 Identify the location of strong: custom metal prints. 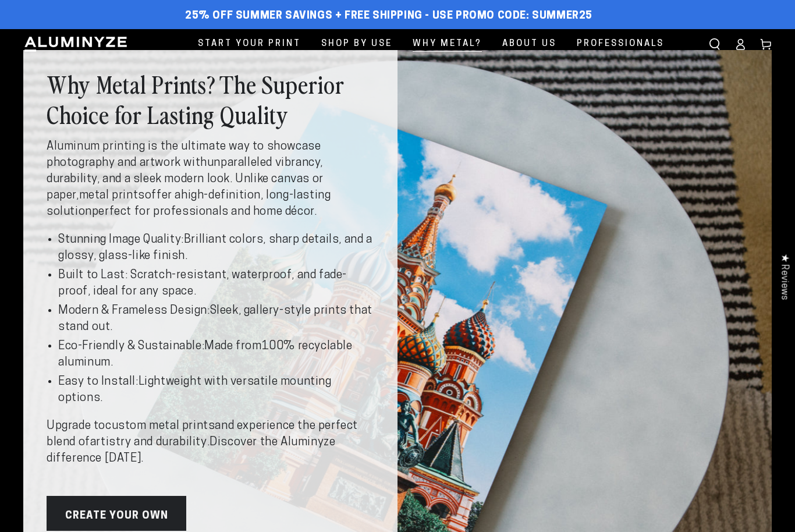
(160, 426).